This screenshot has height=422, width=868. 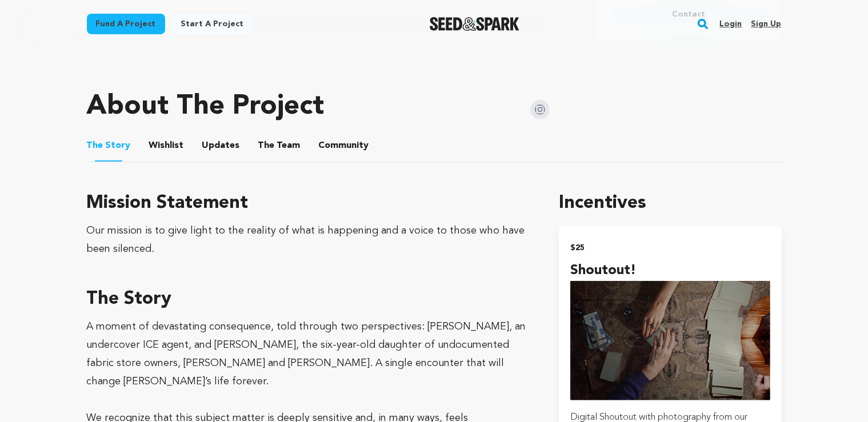 I want to click on img: Seed&Spark Logo Dark Mode, so click(x=474, y=24).